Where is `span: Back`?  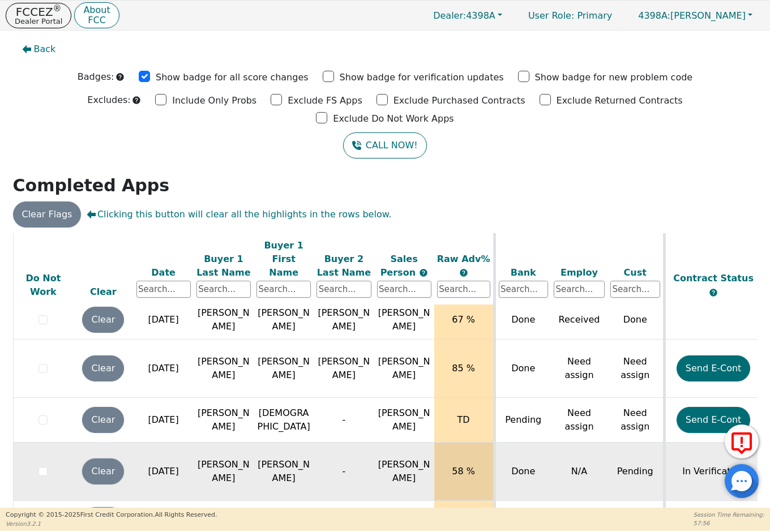
span: Back is located at coordinates (45, 49).